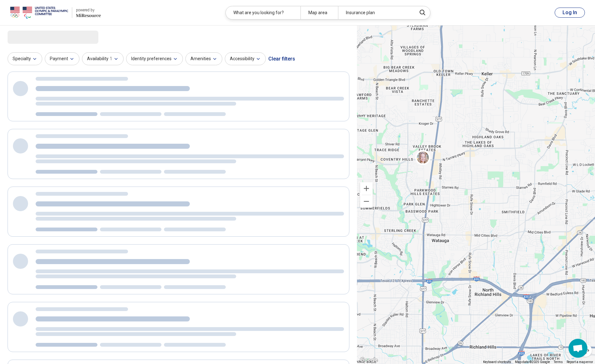 Image resolution: width=595 pixels, height=364 pixels. I want to click on div: powered by, so click(88, 10).